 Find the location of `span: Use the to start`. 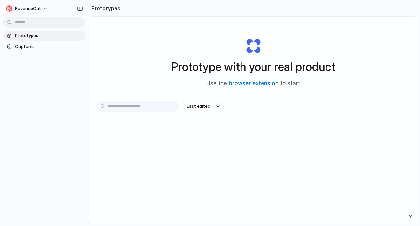

span: Use the to start is located at coordinates (254, 84).